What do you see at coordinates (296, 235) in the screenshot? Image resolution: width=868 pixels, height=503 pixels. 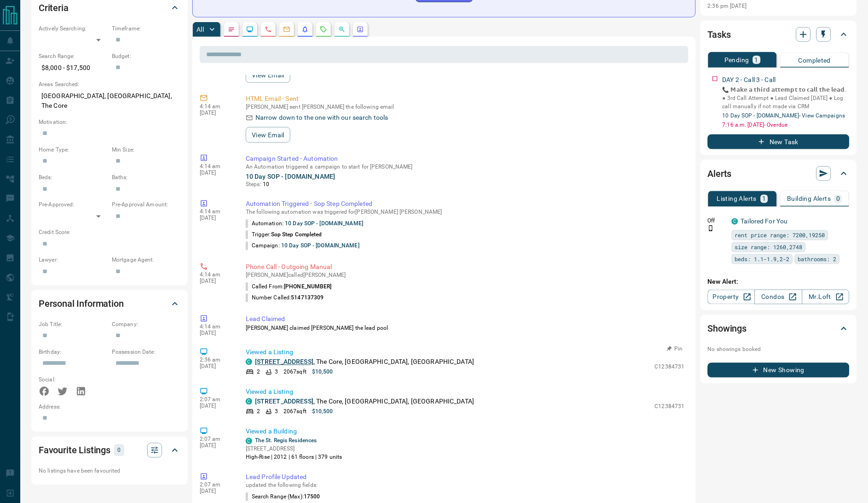 I see `span: Sop Step Completed` at bounding box center [296, 235].